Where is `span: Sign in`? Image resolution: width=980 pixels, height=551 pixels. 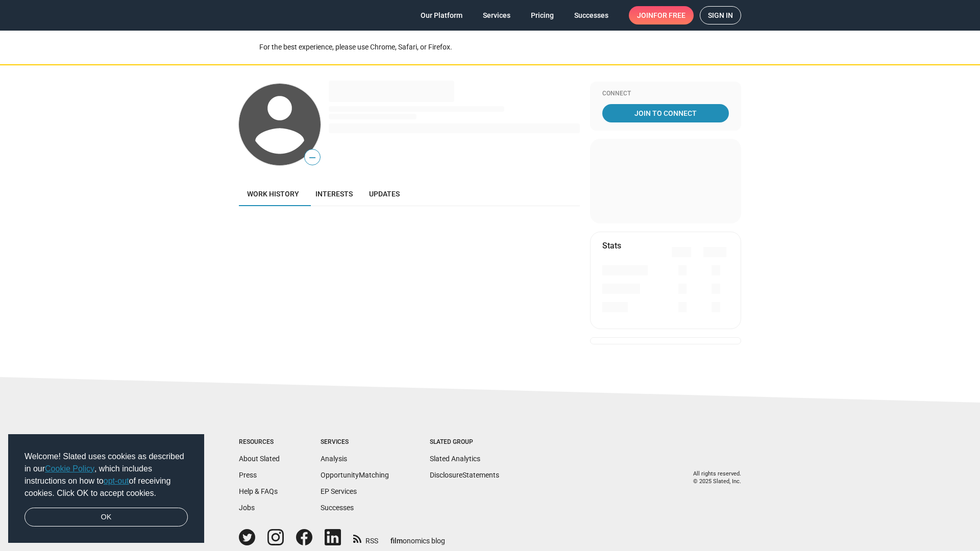 span: Sign in is located at coordinates (720, 15).